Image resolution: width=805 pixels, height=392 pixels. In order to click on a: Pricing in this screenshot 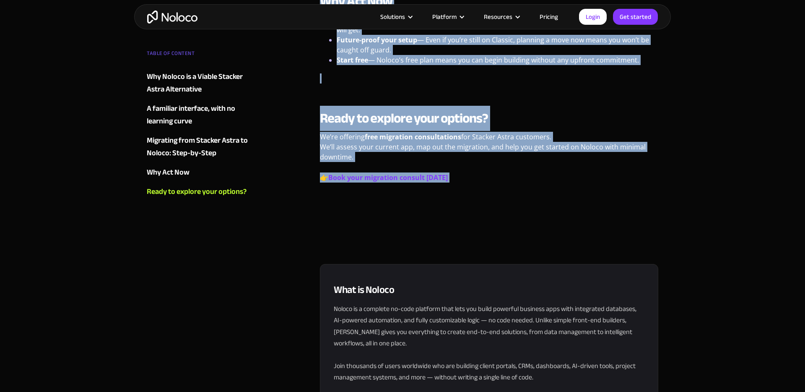, I will do `click(549, 17)`.